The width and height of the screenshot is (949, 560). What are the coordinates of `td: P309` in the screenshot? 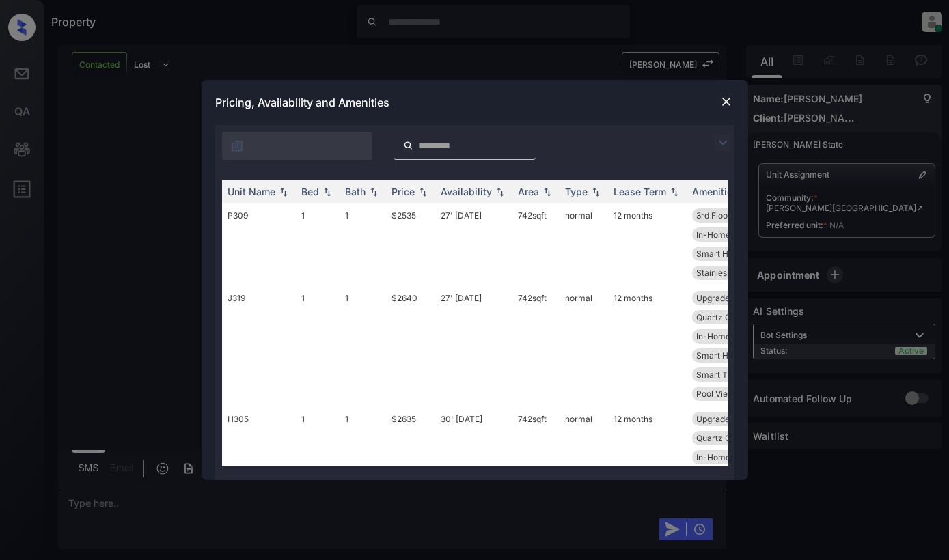 It's located at (259, 244).